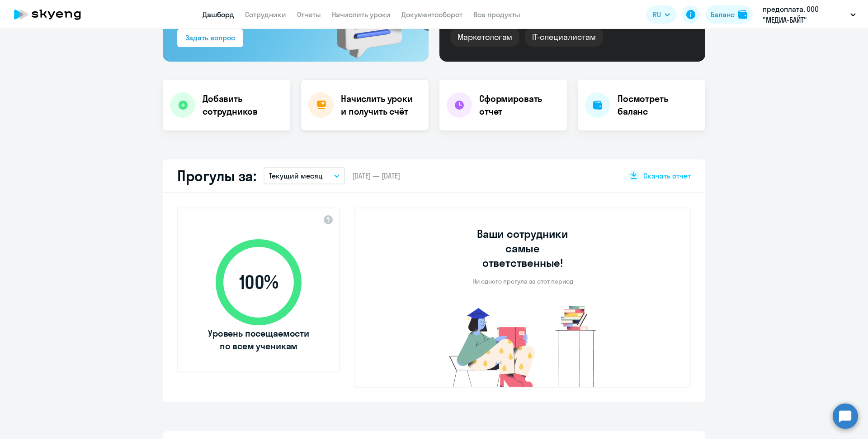  What do you see at coordinates (304, 176) in the screenshot?
I see `button: Текущий месяц` at bounding box center [304, 176].